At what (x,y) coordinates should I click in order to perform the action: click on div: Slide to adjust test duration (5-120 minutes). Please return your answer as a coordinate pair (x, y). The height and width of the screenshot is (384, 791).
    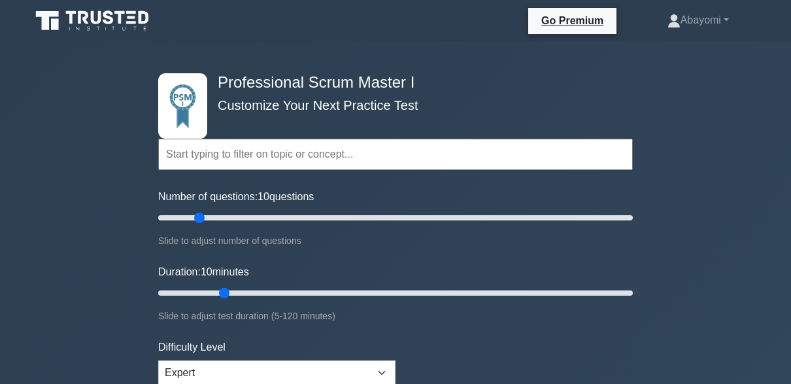
    Looking at the image, I should click on (395, 316).